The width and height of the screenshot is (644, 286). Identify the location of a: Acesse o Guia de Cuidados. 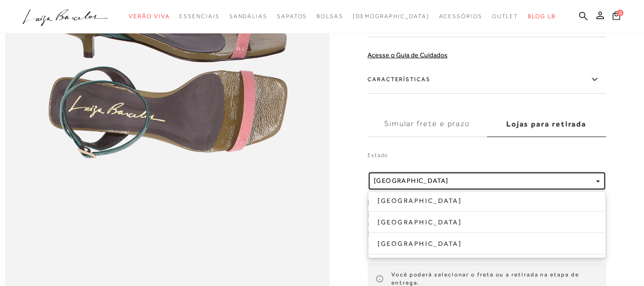
(407, 55).